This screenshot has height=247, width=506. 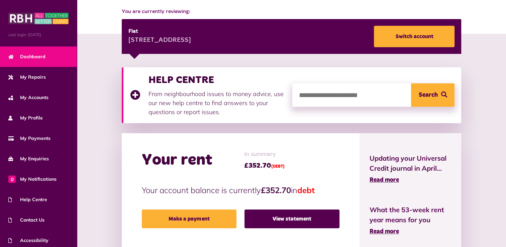 What do you see at coordinates (292, 219) in the screenshot?
I see `a: View statement` at bounding box center [292, 219].